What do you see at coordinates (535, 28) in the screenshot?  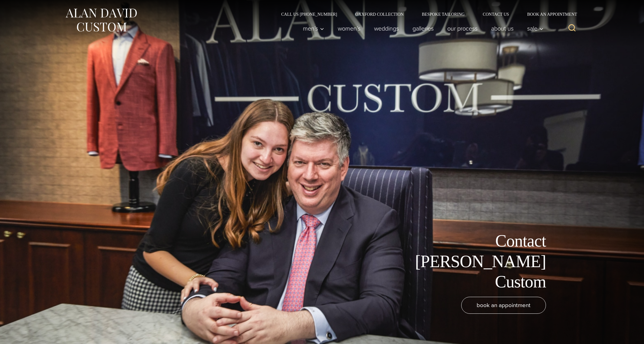 I see `span: Sale` at bounding box center [535, 28].